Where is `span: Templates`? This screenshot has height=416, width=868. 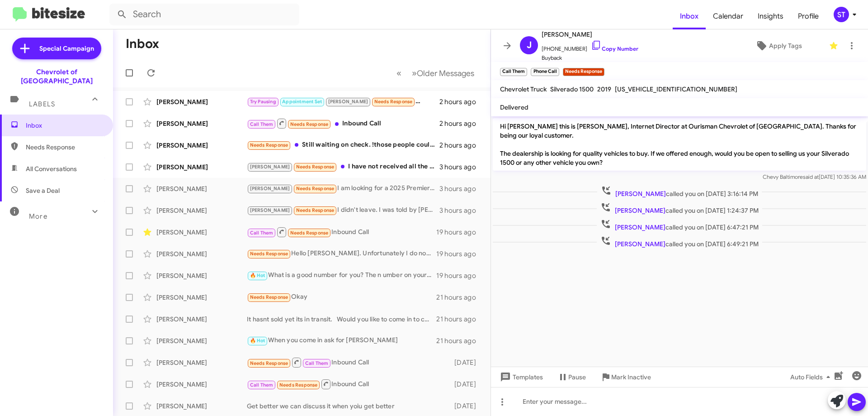 span: Templates is located at coordinates (520, 377).